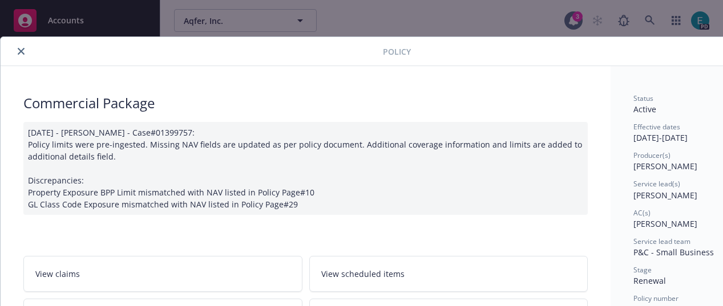 The height and width of the screenshot is (306, 723). I want to click on span: View scheduled items, so click(363, 274).